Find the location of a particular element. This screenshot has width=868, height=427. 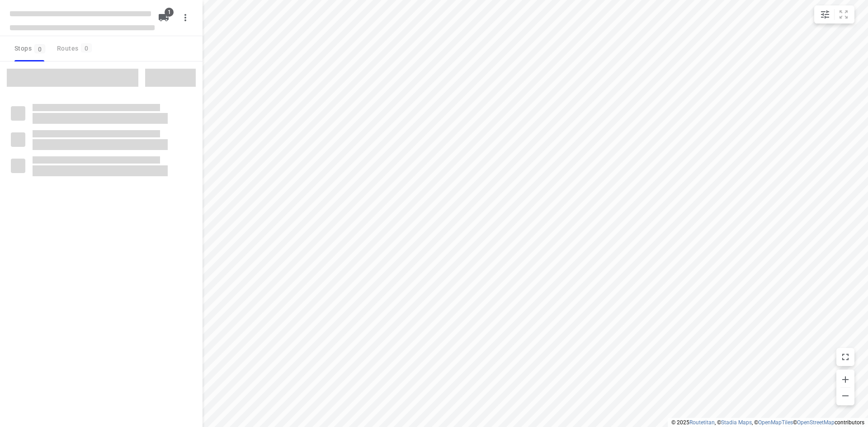

li: © 2025 , © , © © contributors is located at coordinates (767, 422).